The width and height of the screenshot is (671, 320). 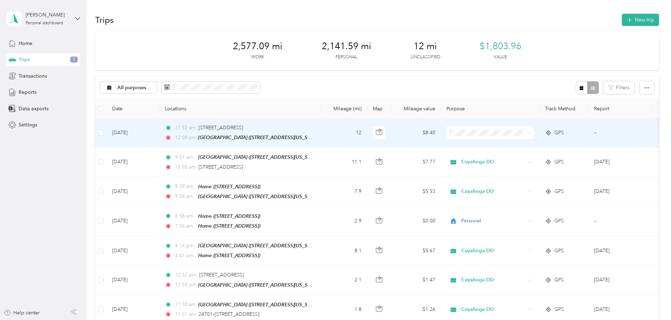 I want to click on span: Home, so click(x=25, y=43).